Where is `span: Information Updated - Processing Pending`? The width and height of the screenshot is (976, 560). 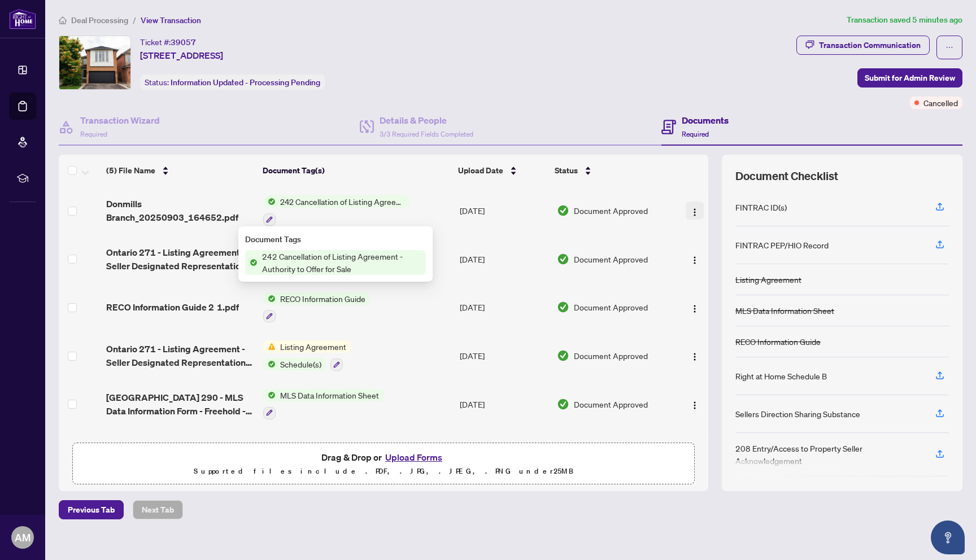
span: Information Updated - Processing Pending is located at coordinates (245, 82).